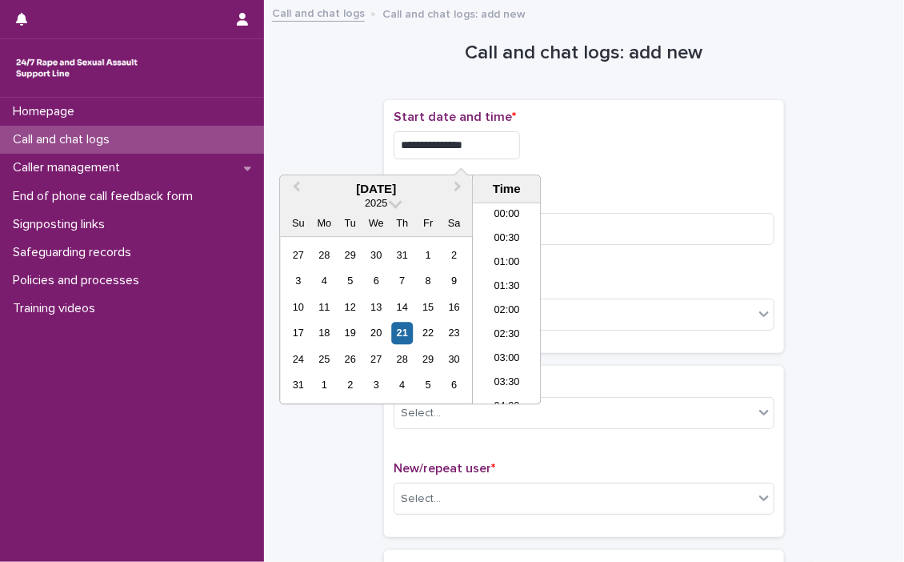 Image resolution: width=904 pixels, height=562 pixels. Describe the element at coordinates (428, 358) in the screenshot. I see `div: Choose Friday, August 29th, 2025` at that location.